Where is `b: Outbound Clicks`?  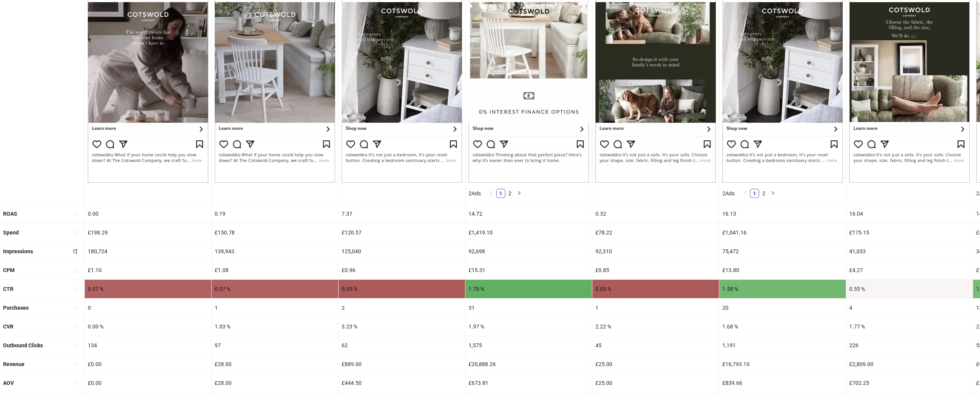 b: Outbound Clicks is located at coordinates (23, 345).